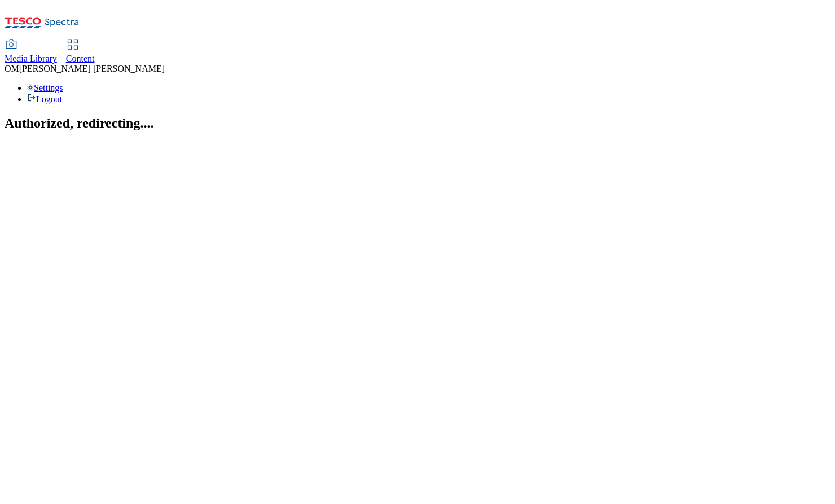  Describe the element at coordinates (12, 68) in the screenshot. I see `span: OM` at that location.